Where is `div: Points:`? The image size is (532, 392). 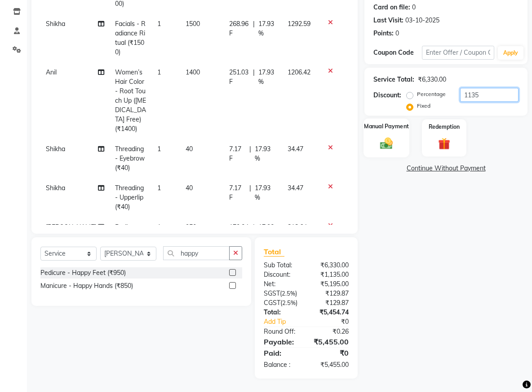 div: Points: is located at coordinates (383, 33).